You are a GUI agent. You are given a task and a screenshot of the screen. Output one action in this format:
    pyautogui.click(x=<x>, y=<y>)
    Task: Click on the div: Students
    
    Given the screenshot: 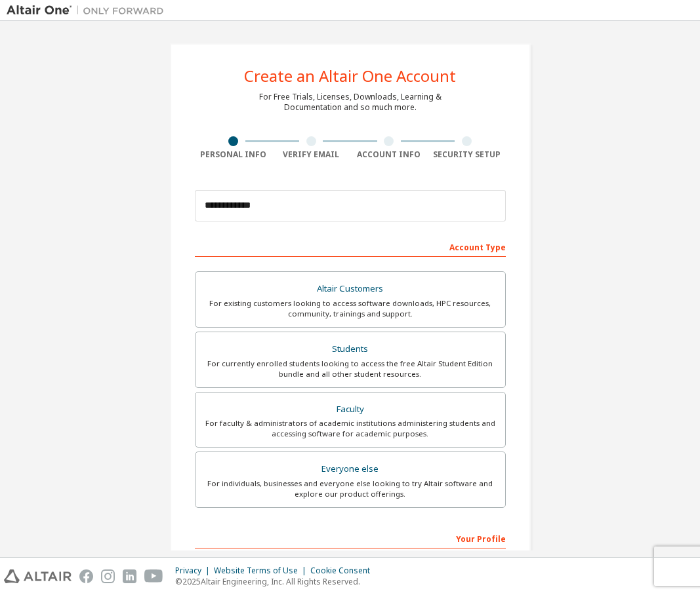 What is the action you would take?
    pyautogui.click(x=350, y=349)
    